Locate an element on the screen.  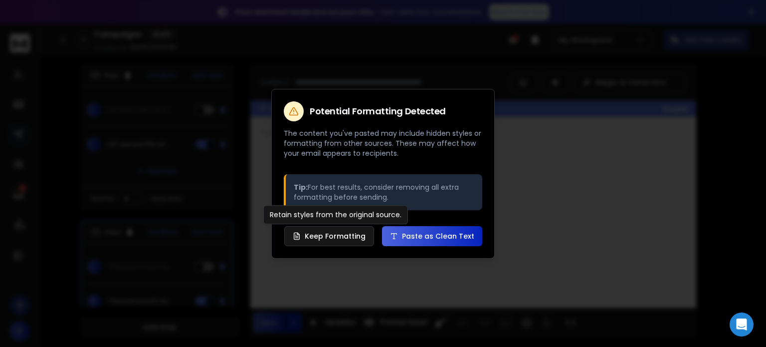
button: Keep Formatting is located at coordinates (329, 236).